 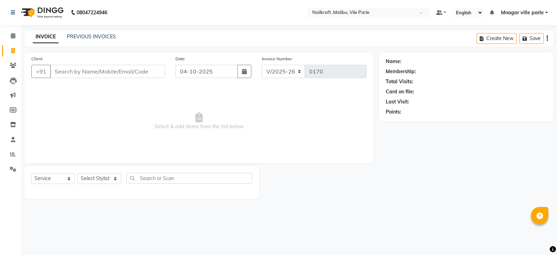 What do you see at coordinates (532, 38) in the screenshot?
I see `button: Save` at bounding box center [532, 38].